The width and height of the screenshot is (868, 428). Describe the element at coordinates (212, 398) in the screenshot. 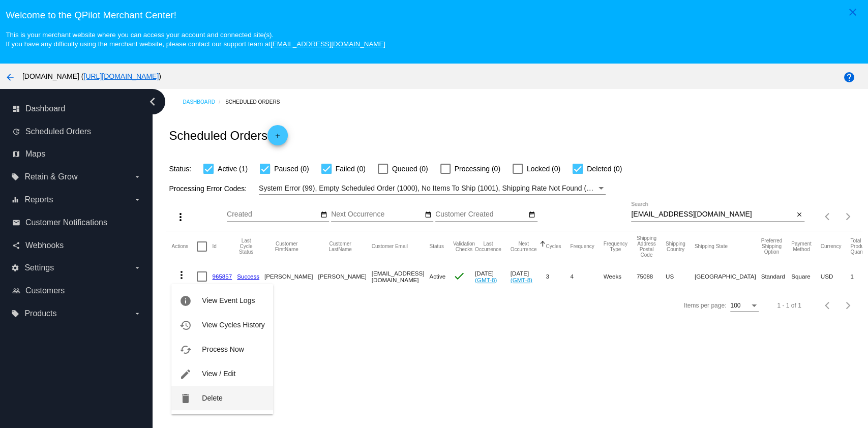

I see `span: Delete` at that location.